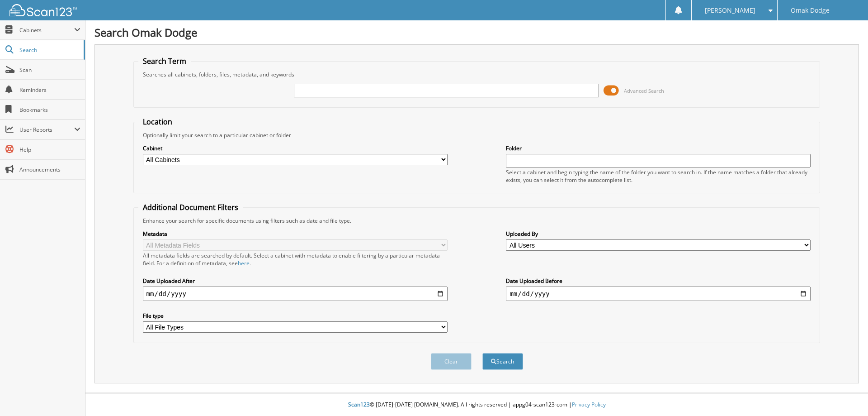 The width and height of the screenshot is (868, 416). What do you see at coordinates (49, 70) in the screenshot?
I see `span: Scan` at bounding box center [49, 70].